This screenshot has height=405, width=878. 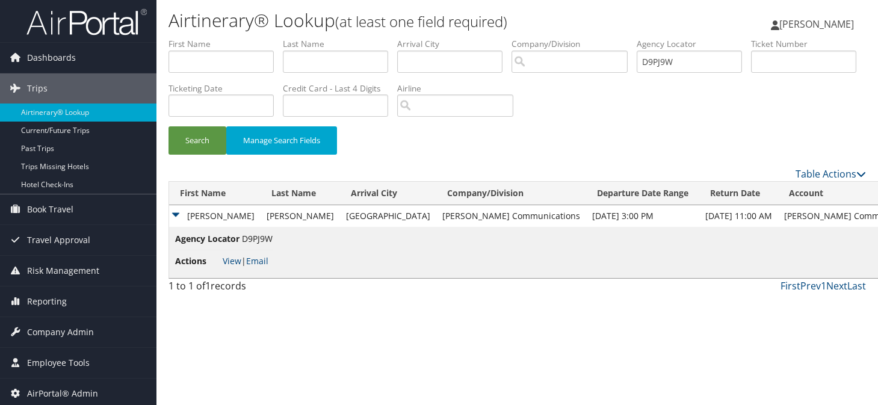 What do you see at coordinates (63, 271) in the screenshot?
I see `span: Risk Management` at bounding box center [63, 271].